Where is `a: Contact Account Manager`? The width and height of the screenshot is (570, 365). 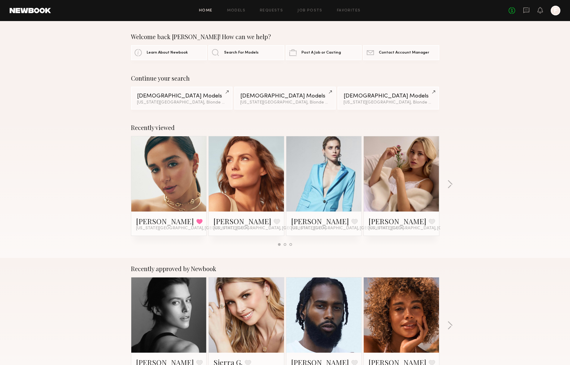
a: Contact Account Manager is located at coordinates (401, 53).